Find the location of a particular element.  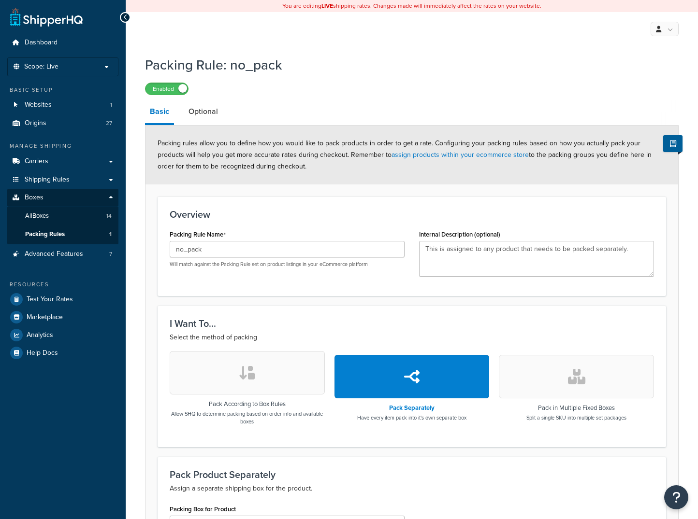

li: Websites is located at coordinates (63, 105).